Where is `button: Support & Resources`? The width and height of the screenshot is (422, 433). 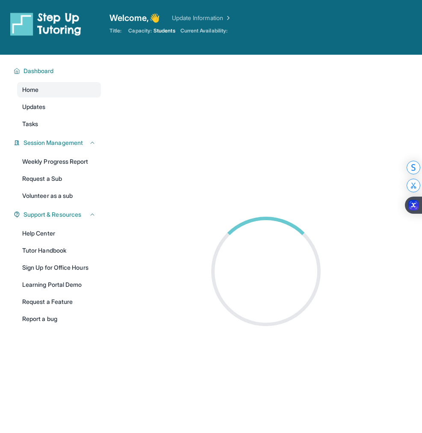
button: Support & Resources is located at coordinates (58, 214).